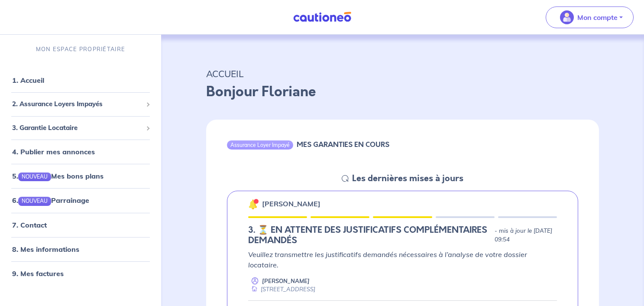 This screenshot has height=306, width=644. What do you see at coordinates (80, 249) in the screenshot?
I see `div: 8. Mes informations` at bounding box center [80, 249].